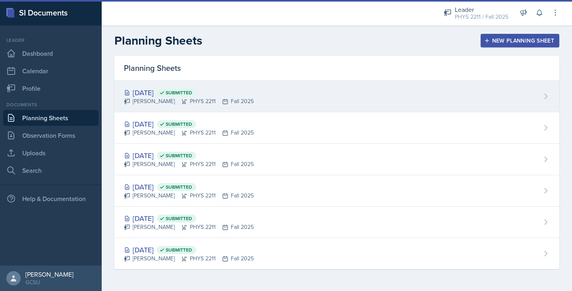 The width and height of the screenshot is (572, 291). What do you see at coordinates (51, 105) in the screenshot?
I see `div: Documents` at bounding box center [51, 105].